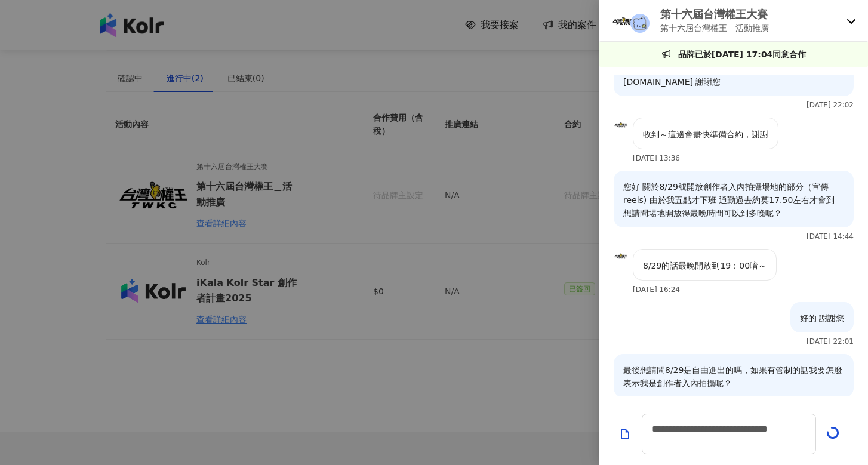 The height and width of the screenshot is (465, 868). I want to click on p: 好的 謝謝您, so click(822, 318).